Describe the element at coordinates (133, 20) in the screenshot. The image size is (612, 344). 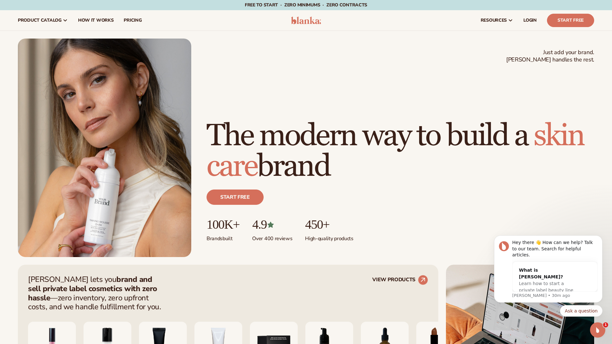
I see `span: pricing` at that location.